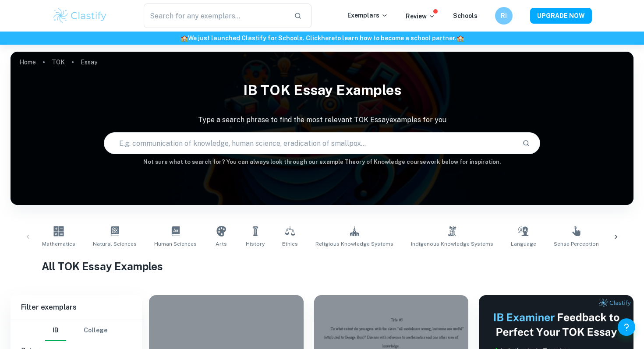 The image size is (644, 349). What do you see at coordinates (115, 244) in the screenshot?
I see `span: Natural Sciences` at bounding box center [115, 244].